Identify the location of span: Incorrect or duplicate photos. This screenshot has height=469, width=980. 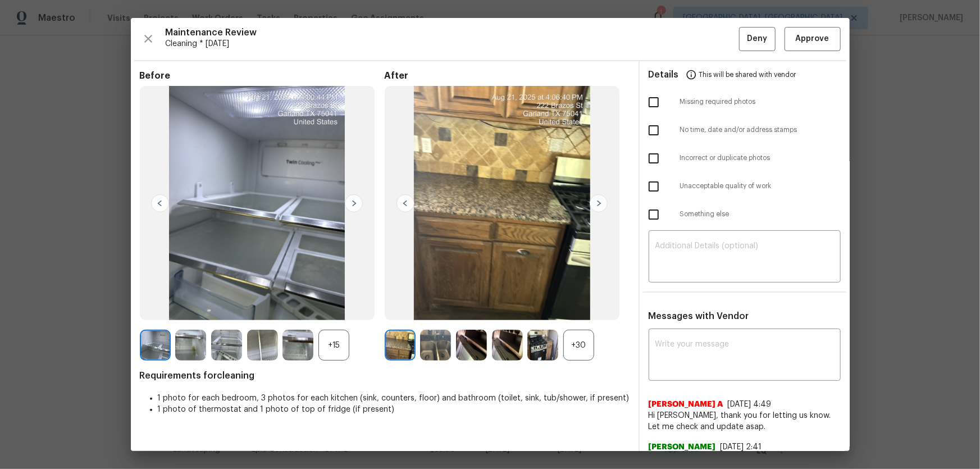
(760, 158).